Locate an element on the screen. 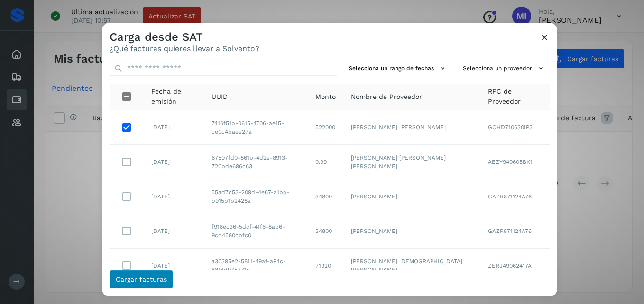 Image resolution: width=644 pixels, height=304 pixels. td: 7416f51b-0615-4706-ae15-ce0c4baee27a is located at coordinates (255, 127).